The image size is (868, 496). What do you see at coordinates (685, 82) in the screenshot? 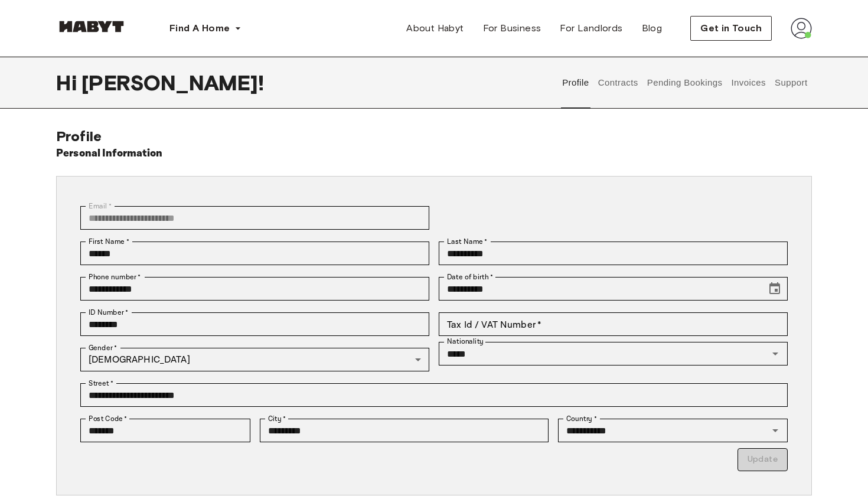
I see `div: user profile tabs` at bounding box center [685, 82].